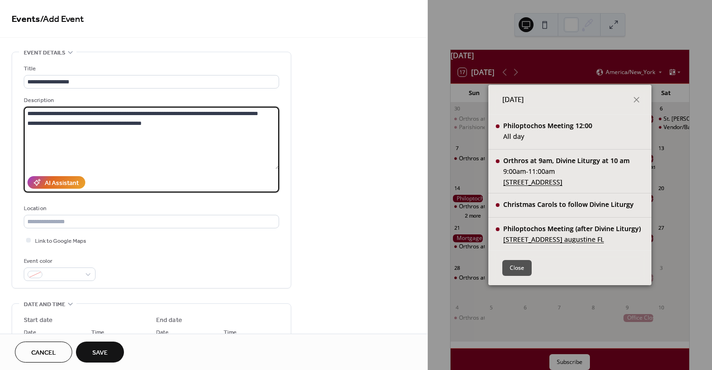  What do you see at coordinates (517, 268) in the screenshot?
I see `button: Close` at bounding box center [517, 268].